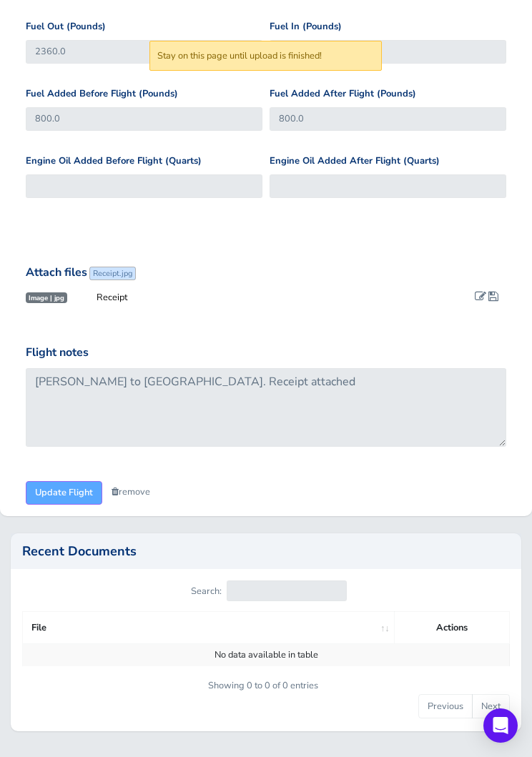  Describe the element at coordinates (208, 627) in the screenshot. I see `th: File: activate to sort column ascending` at that location.